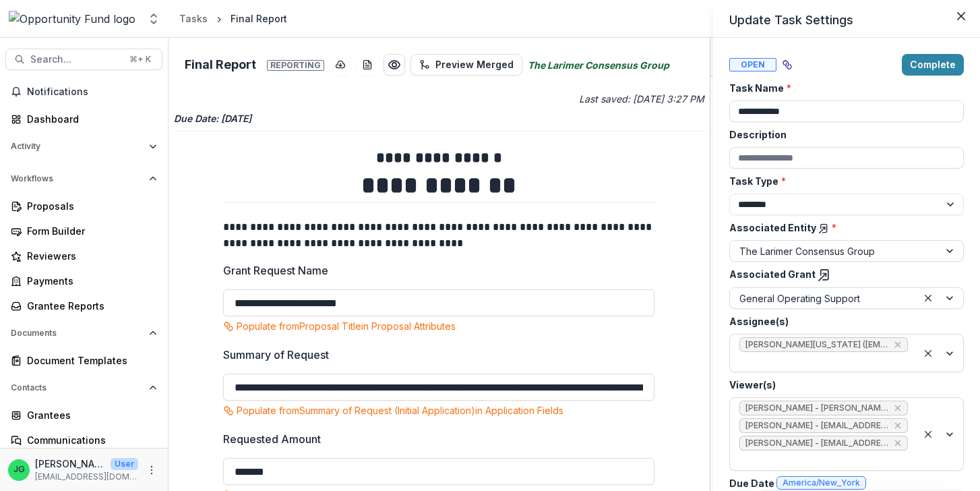  What do you see at coordinates (898, 408) in the screenshot?
I see `div: Remove Ti Wilhelm - twilhelm@theopportunityfund.org` at bounding box center [898, 408].